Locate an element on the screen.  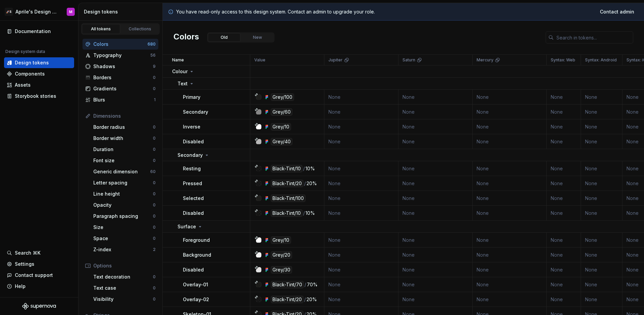
a: Text case0 is located at coordinates (124, 288).